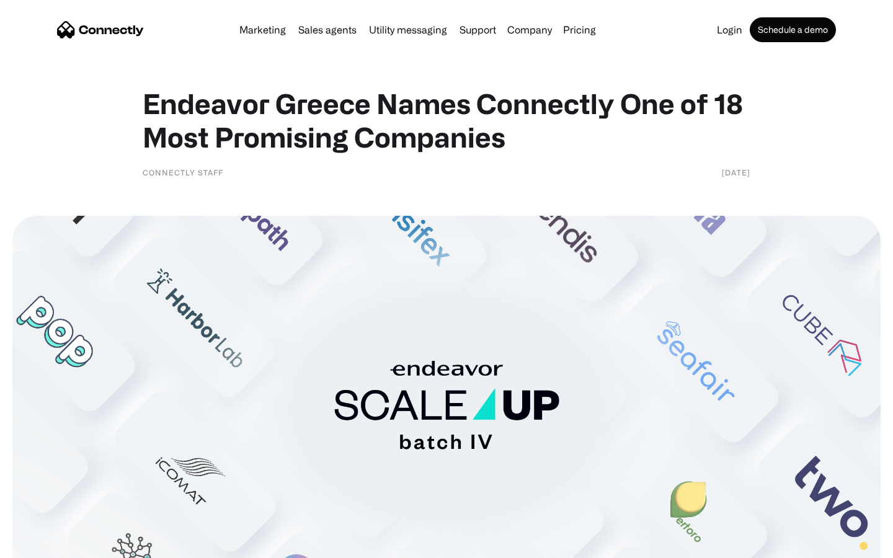 The height and width of the screenshot is (558, 893). What do you see at coordinates (529, 30) in the screenshot?
I see `div: Company` at bounding box center [529, 30].